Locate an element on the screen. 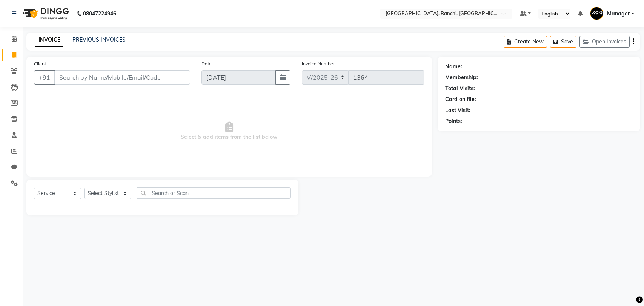  b: 08047224946 is located at coordinates (99, 14).